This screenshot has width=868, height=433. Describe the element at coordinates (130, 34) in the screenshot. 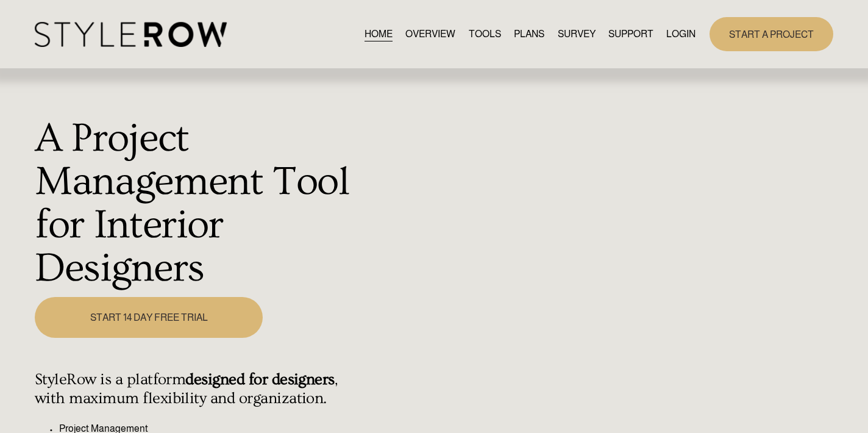

I see `img: StyleRow` at that location.